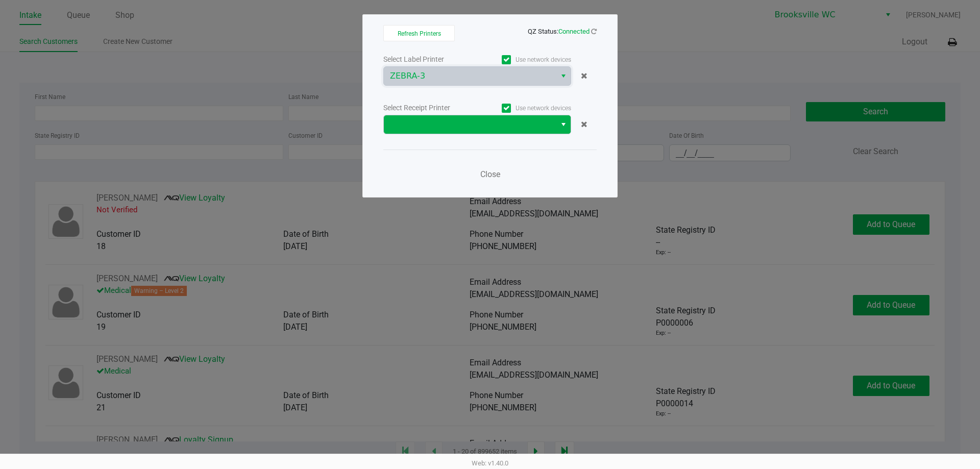 This screenshot has width=980, height=469. I want to click on button: Close, so click(490, 174).